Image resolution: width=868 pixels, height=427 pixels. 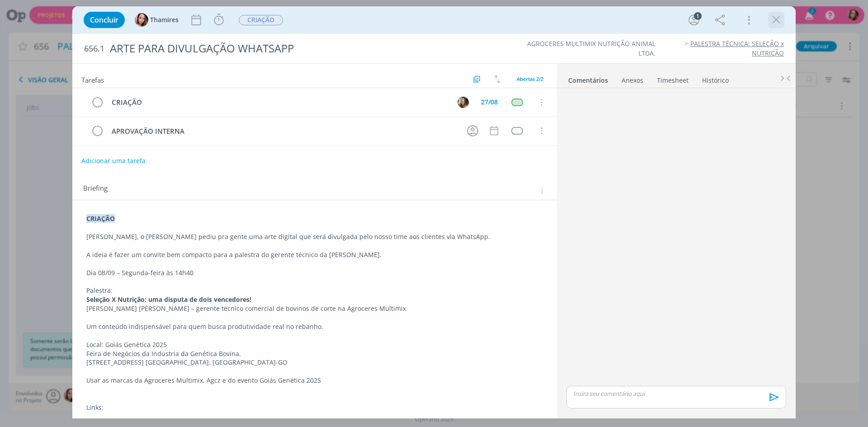 What do you see at coordinates (283, 131) in the screenshot?
I see `div: APROVAÇÃO INTERNA` at bounding box center [283, 131].